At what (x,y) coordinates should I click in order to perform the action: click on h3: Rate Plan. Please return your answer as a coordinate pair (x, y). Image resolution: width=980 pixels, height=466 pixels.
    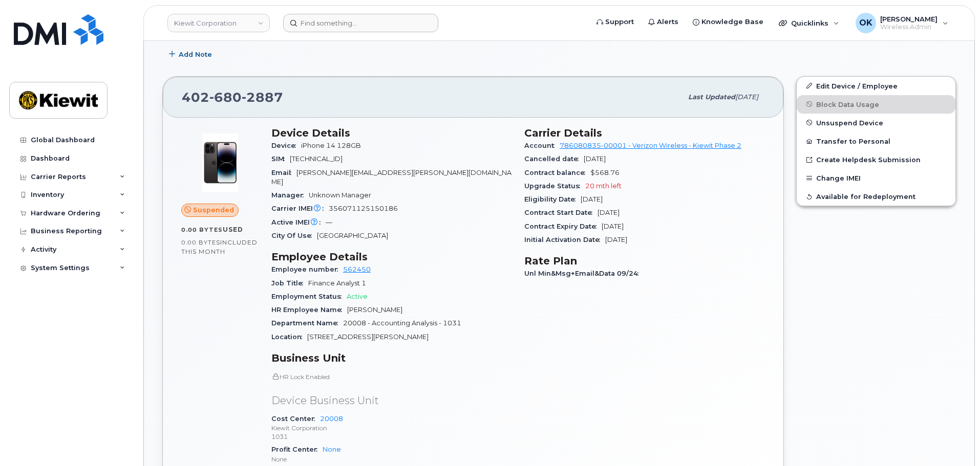
    Looking at the image, I should click on (645, 261).